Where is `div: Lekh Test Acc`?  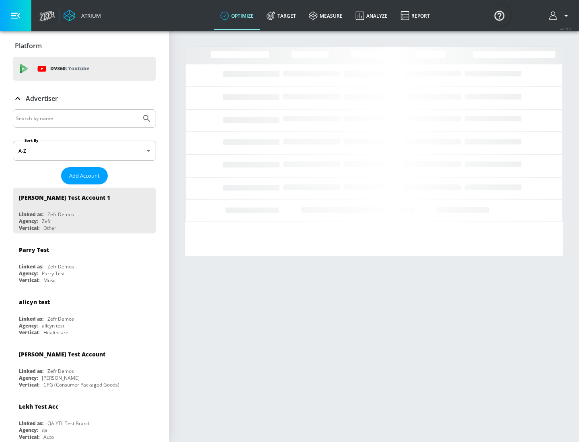
div: Lekh Test Acc is located at coordinates (39, 406).